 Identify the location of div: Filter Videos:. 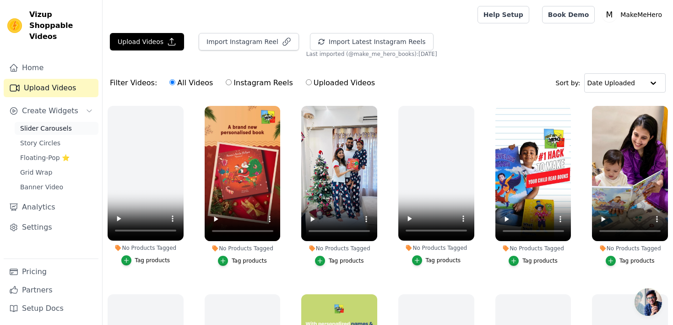
(245, 83).